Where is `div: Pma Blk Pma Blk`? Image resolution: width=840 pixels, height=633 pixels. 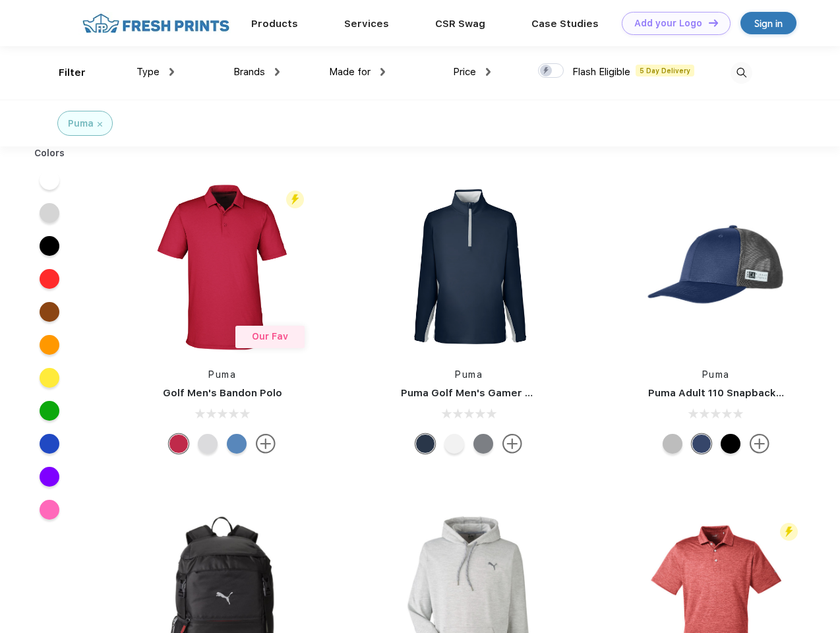
div: Pma Blk Pma Blk is located at coordinates (730, 443).